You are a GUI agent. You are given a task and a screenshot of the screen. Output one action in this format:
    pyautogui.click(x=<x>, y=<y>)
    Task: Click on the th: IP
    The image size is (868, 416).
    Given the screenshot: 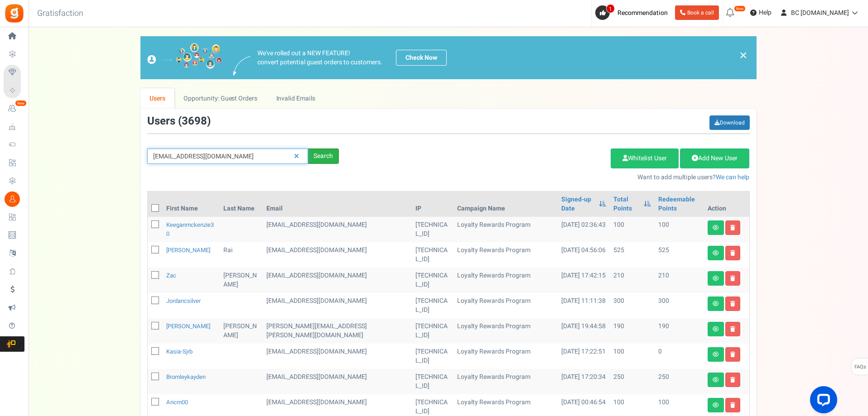 What is the action you would take?
    pyautogui.click(x=432, y=204)
    